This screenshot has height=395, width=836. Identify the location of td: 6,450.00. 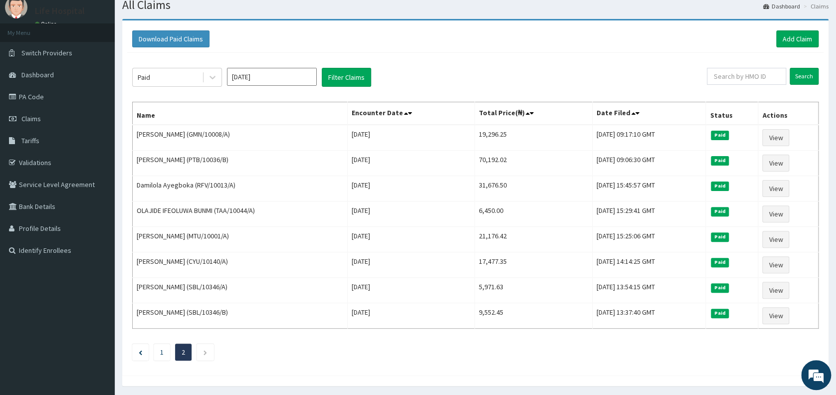
(533, 214).